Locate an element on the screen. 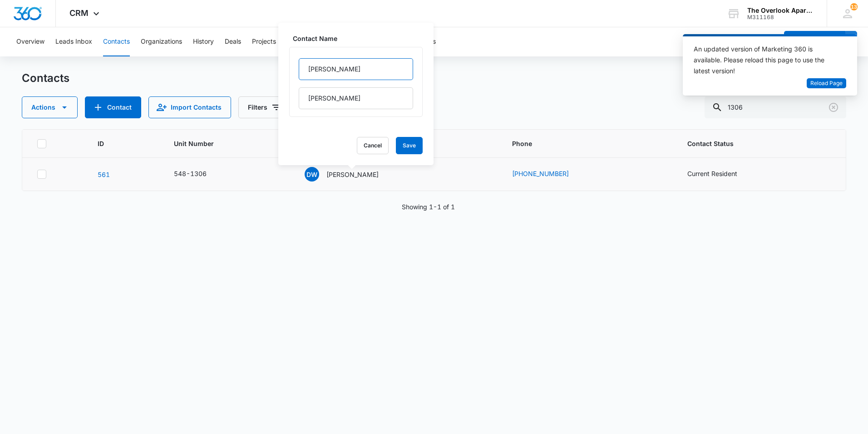 The height and width of the screenshot is (434, 868). span: 13 is located at coordinates (854, 7).